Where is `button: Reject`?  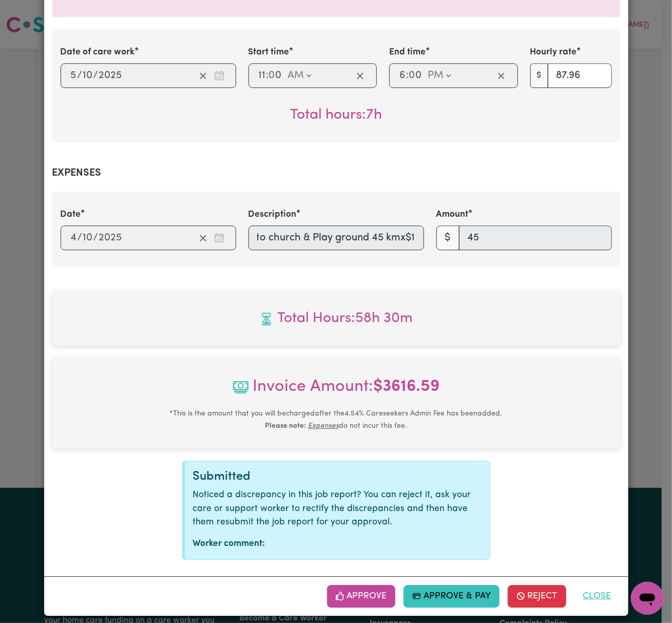 button: Reject is located at coordinates (537, 596).